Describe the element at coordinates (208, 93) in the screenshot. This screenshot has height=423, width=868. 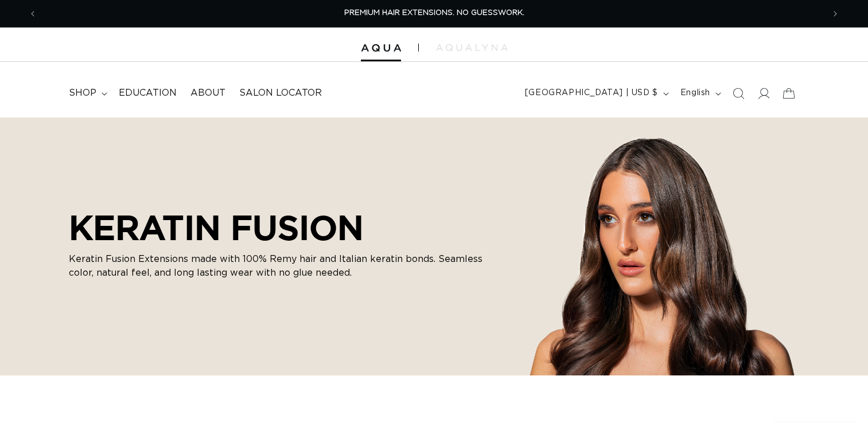
I see `a: About` at that location.